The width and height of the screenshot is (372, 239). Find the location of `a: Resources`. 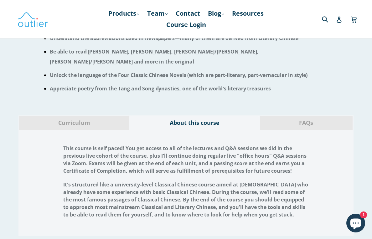

a: Resources is located at coordinates (248, 13).